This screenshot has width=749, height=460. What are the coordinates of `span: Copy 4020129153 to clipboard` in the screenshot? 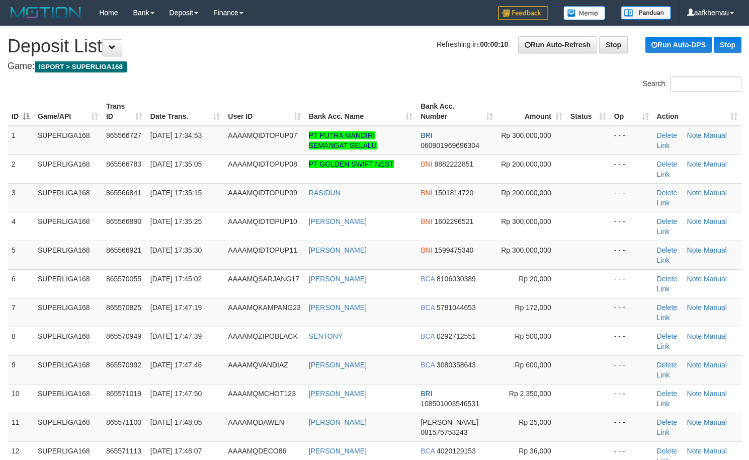 It's located at (456, 451).